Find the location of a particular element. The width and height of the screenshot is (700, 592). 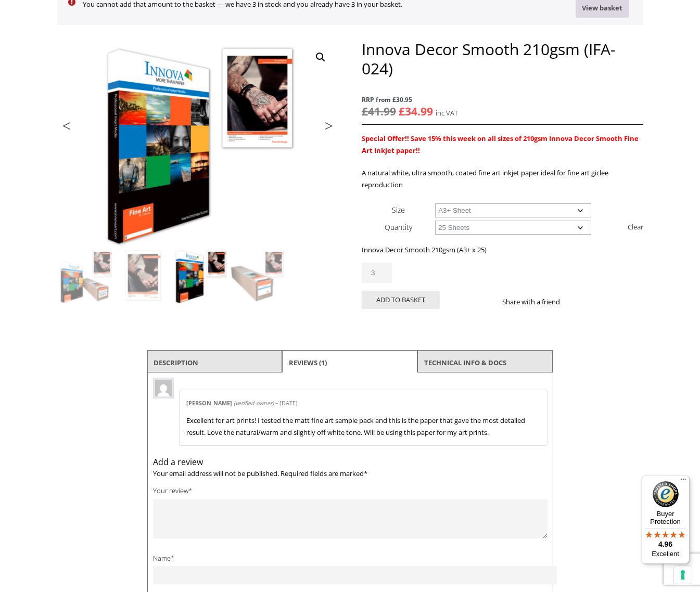

img: Innova Decor Smooth 210gsm (IFA-024) - Image 2 is located at coordinates (143, 275).